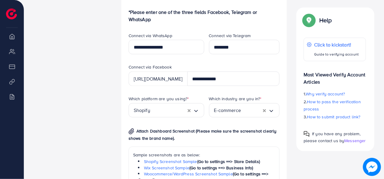  What do you see at coordinates (372, 167) in the screenshot?
I see `img: image` at bounding box center [372, 167].